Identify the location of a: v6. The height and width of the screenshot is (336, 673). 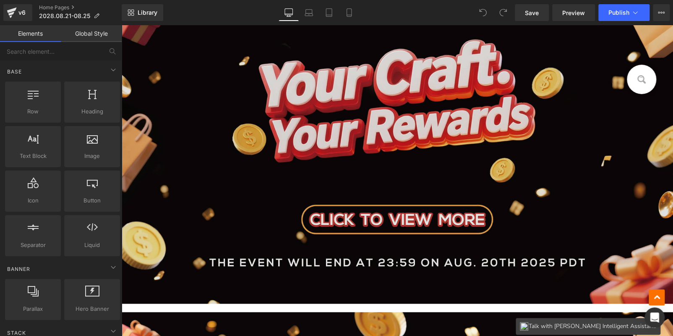
(18, 13).